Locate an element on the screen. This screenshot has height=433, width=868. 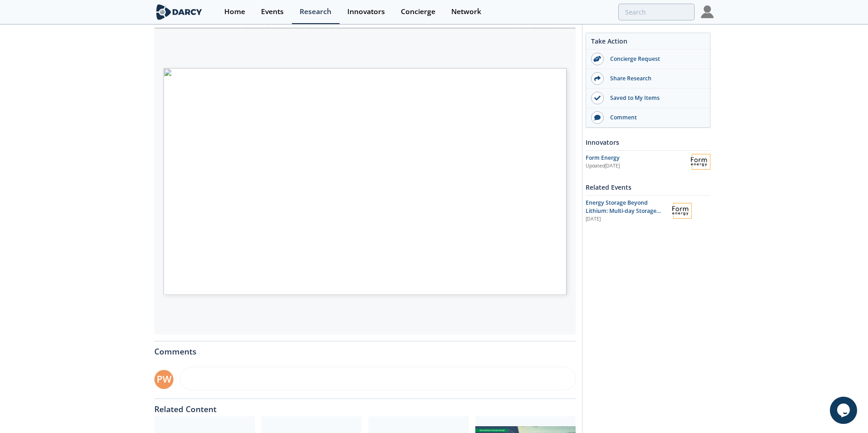
span: Energy Storage Beyond Lithium: Multi-day Storage with Form Energy is located at coordinates (623, 211).